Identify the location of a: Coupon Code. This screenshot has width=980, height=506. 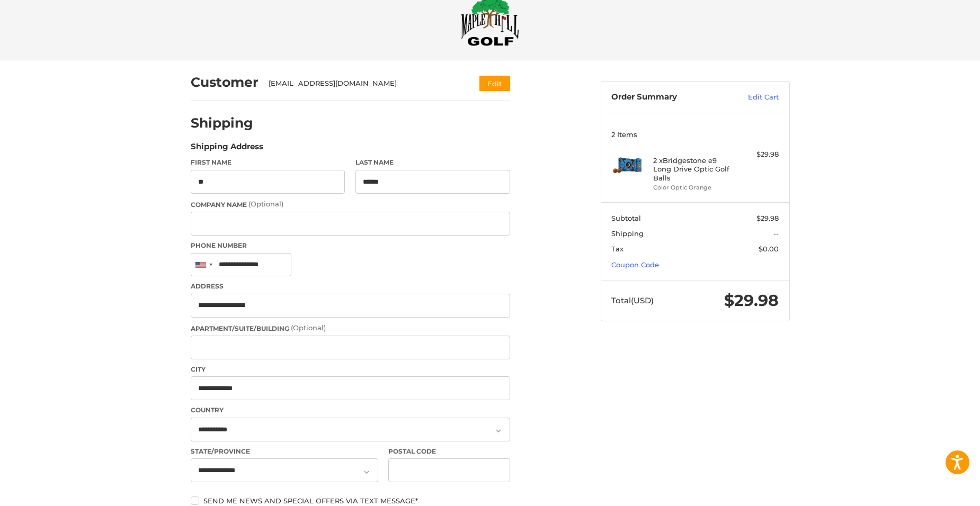
(635, 265).